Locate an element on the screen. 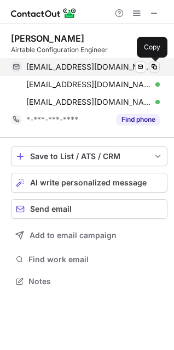  div: Airtable Configuration Engineer is located at coordinates (89, 50).